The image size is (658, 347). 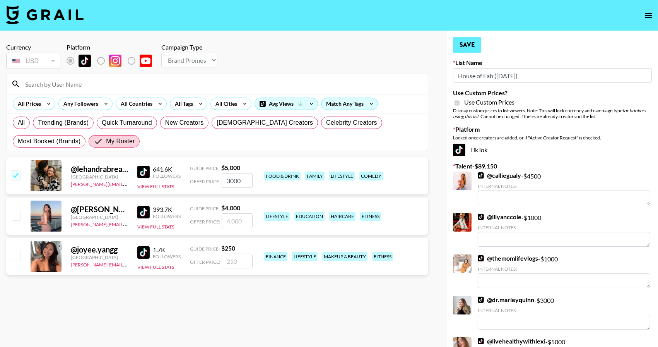 What do you see at coordinates (231, 167) in the screenshot?
I see `strong: $ 5,000` at bounding box center [231, 167].